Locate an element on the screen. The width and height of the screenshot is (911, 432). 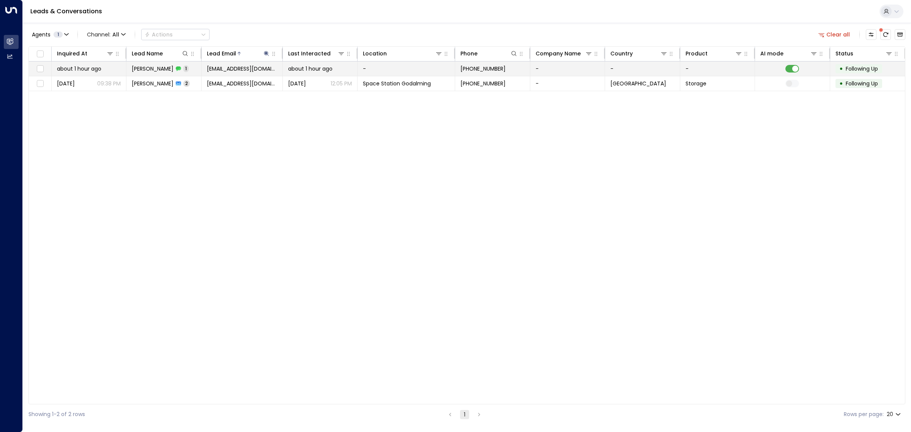
div: Actions is located at coordinates (159, 35).